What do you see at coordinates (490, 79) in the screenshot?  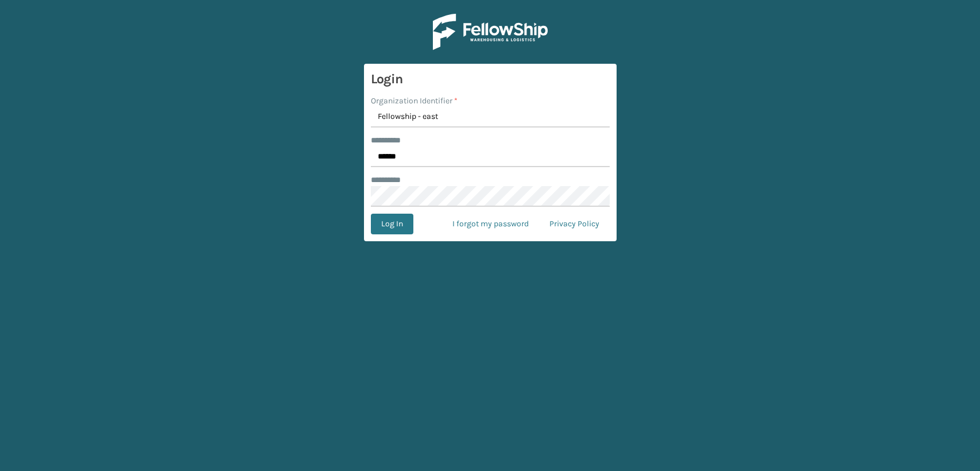 I see `h3: Login` at bounding box center [490, 79].